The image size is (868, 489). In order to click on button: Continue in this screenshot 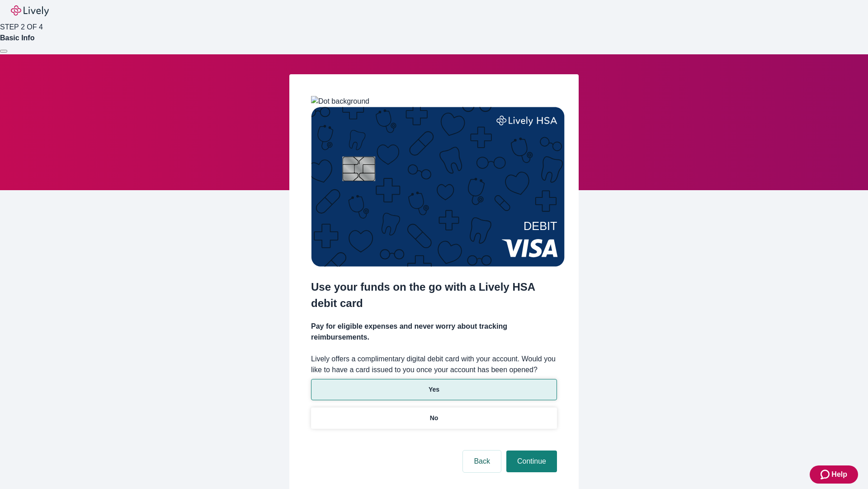, I will do `click(532, 461)`.